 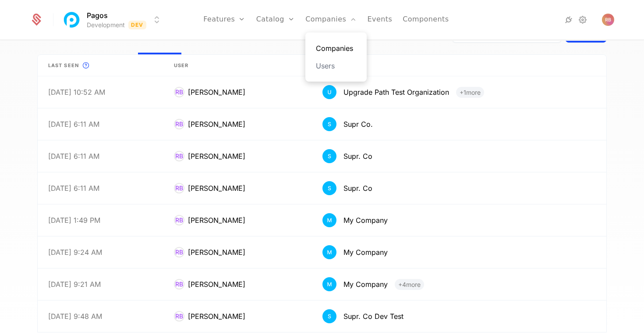 I want to click on a: Users, so click(x=336, y=66).